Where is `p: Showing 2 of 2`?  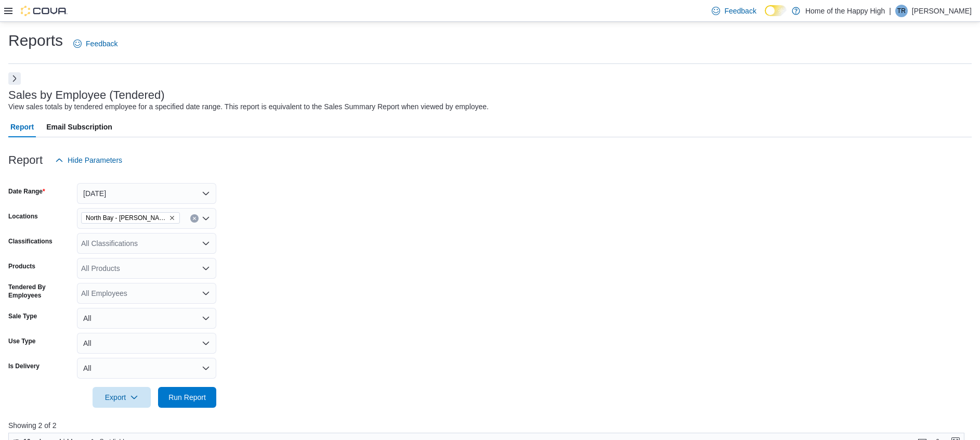
p: Showing 2 of 2 is located at coordinates (491, 426).